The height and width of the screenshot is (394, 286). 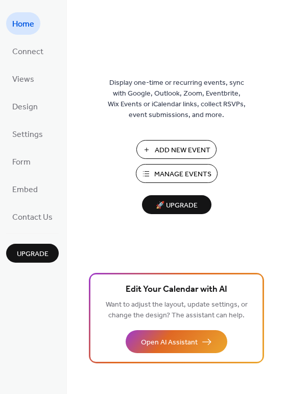 What do you see at coordinates (169, 342) in the screenshot?
I see `span: Open AI Assistant` at bounding box center [169, 342].